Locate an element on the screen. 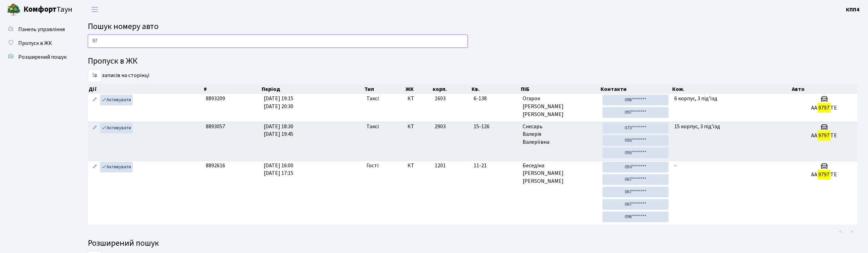 Image resolution: width=868 pixels, height=253 pixels. span: Пошук номеру авто is located at coordinates (123, 26).